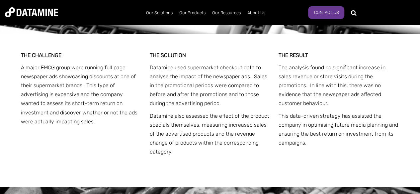 This screenshot has width=420, height=194. I want to click on a: Our Solutions, so click(159, 13).